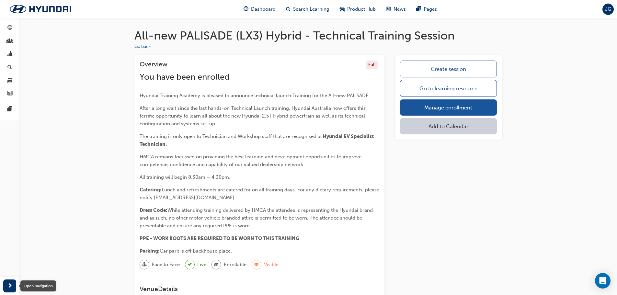 The height and width of the screenshot is (295, 617). I want to click on span: You have been enrolled, so click(184, 77).